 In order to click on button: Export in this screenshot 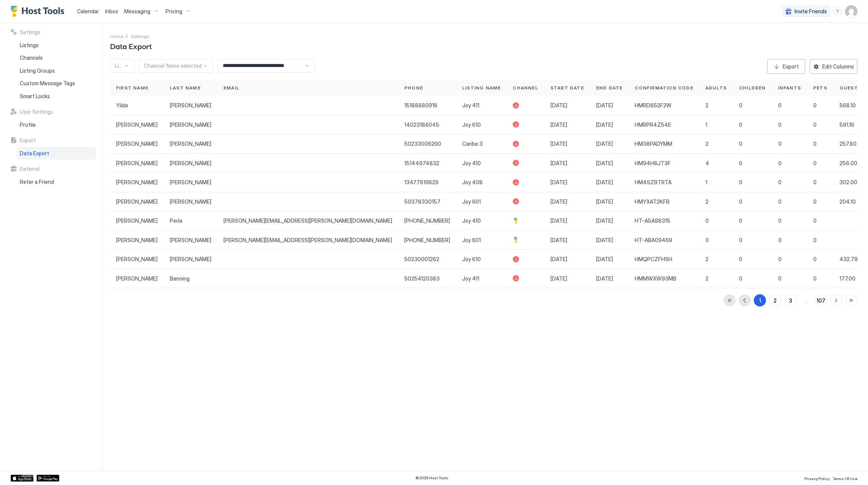, I will do `click(786, 66)`.